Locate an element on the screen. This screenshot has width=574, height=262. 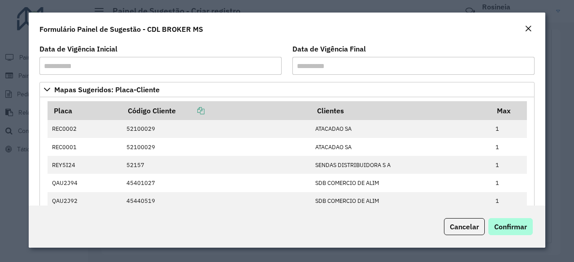
label: Data de Vigência Inicial is located at coordinates (78, 49).